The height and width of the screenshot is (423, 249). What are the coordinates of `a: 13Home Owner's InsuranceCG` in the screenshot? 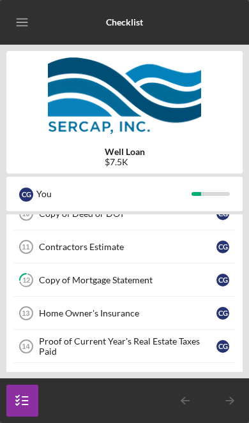 It's located at (124, 313).